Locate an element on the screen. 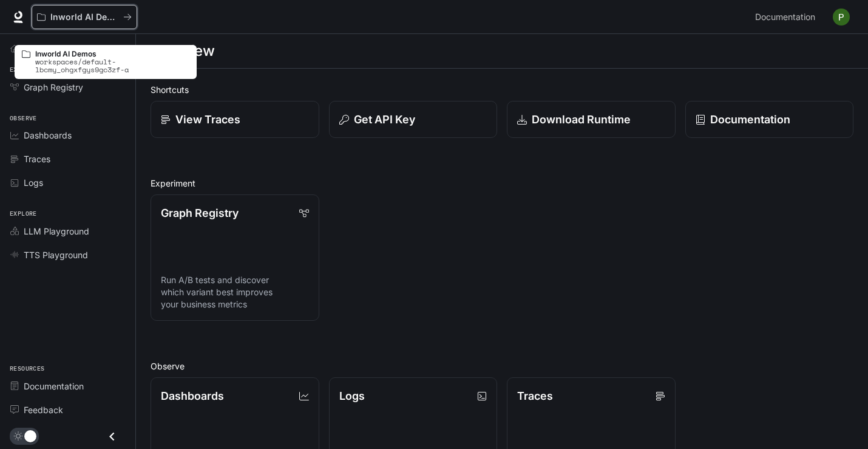  h2: Experiment is located at coordinates (502, 183).